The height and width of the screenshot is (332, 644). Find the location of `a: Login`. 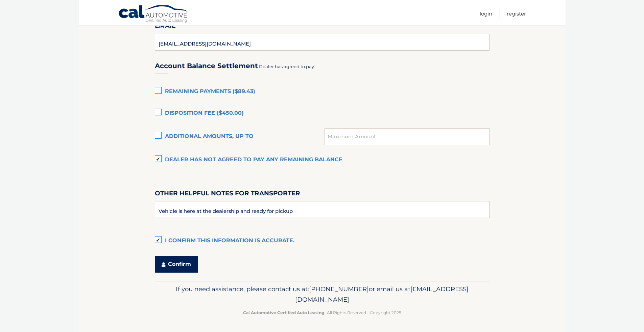

a: Login is located at coordinates (485, 13).